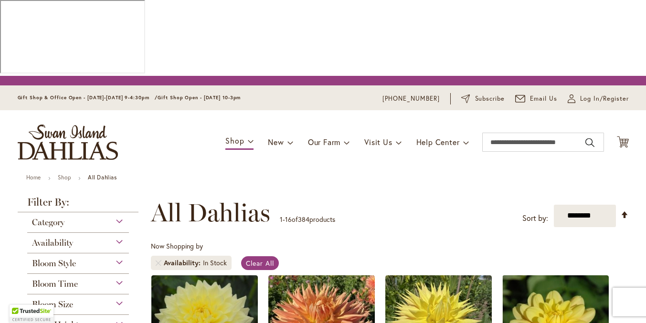 This screenshot has width=646, height=323. What do you see at coordinates (68, 142) in the screenshot?
I see `a: store logo` at bounding box center [68, 142].